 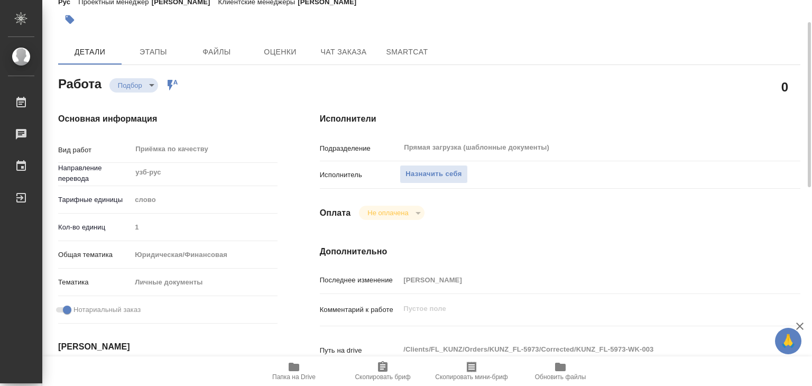 I want to click on p: Последнее изменение, so click(x=360, y=280).